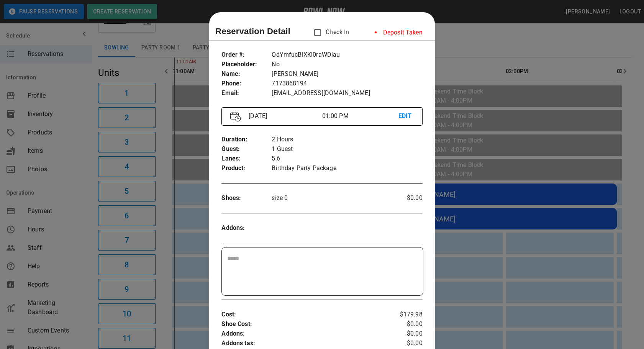 The width and height of the screenshot is (644, 349). What do you see at coordinates (253, 31) in the screenshot?
I see `p: Reservation Detail` at bounding box center [253, 31].